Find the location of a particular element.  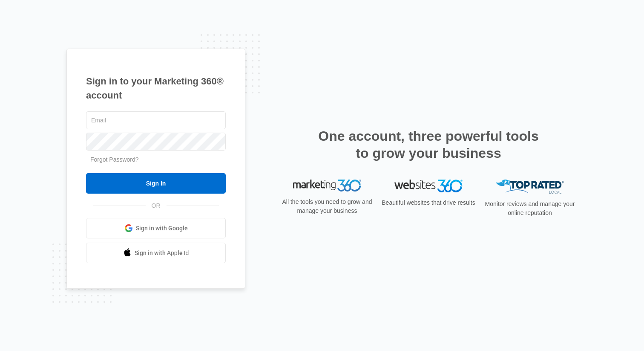

span: Sign in with Google is located at coordinates (161, 228).